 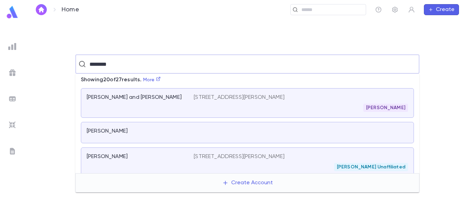 I want to click on img: home_white.a664292cf8c1dea59945f0da9f25487c.svg, so click(x=41, y=10).